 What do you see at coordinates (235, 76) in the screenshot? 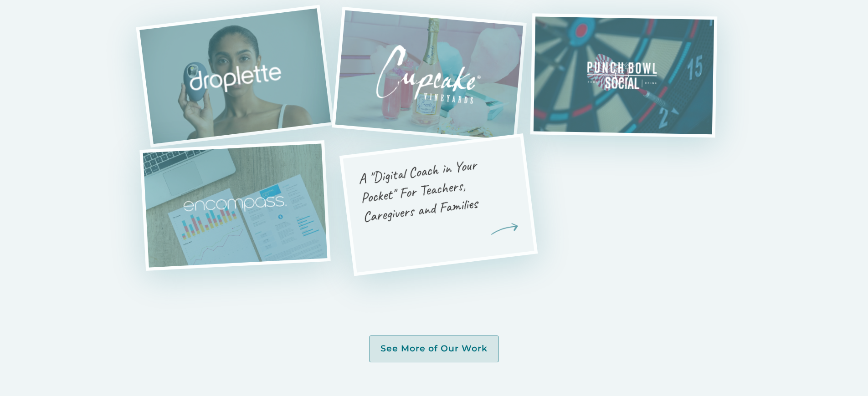
I see `img: the droplette logo` at bounding box center [235, 76].